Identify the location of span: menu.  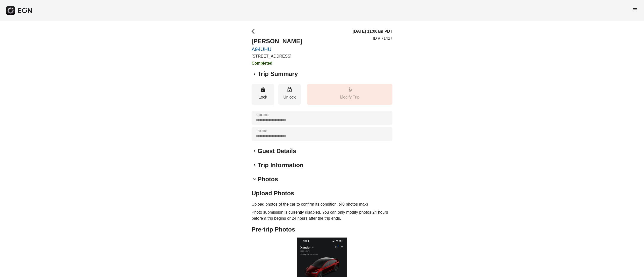
(635, 10).